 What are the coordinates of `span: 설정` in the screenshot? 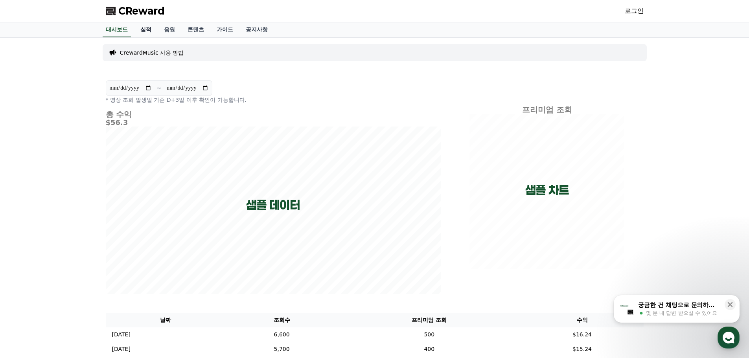 It's located at (126, 264).